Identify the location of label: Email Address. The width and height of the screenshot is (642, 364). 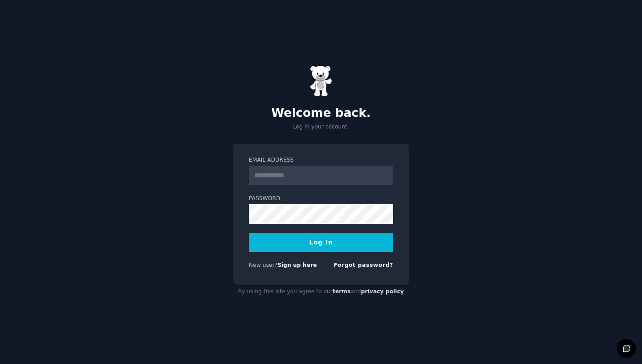
(321, 160).